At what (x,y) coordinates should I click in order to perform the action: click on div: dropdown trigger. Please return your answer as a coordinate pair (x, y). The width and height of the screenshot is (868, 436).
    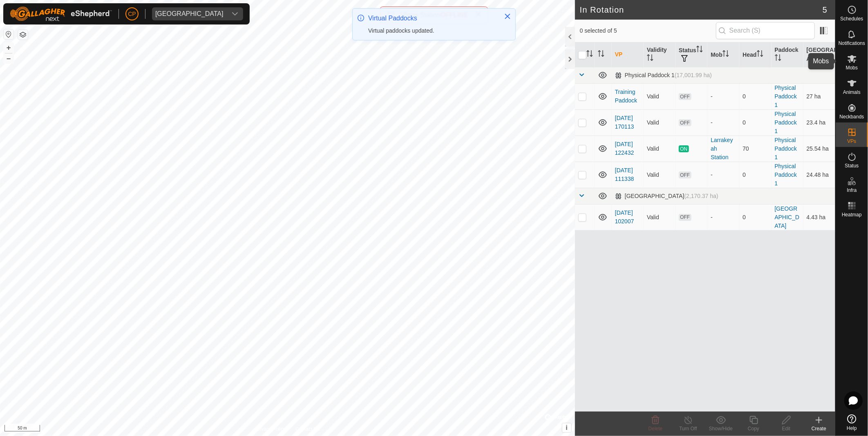
    Looking at the image, I should click on (235, 14).